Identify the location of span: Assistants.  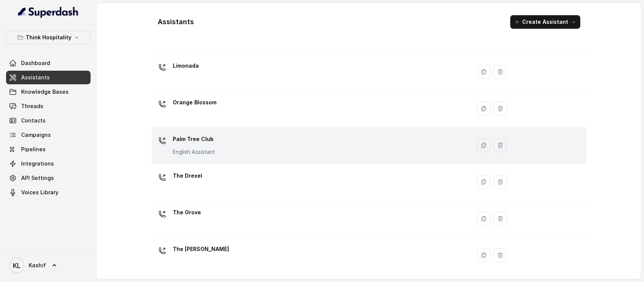
(36, 77).